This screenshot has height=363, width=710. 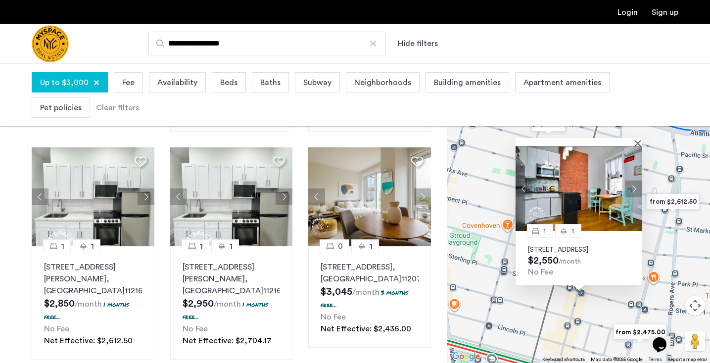 What do you see at coordinates (695, 306) in the screenshot?
I see `button: Map camera controls` at bounding box center [695, 306].